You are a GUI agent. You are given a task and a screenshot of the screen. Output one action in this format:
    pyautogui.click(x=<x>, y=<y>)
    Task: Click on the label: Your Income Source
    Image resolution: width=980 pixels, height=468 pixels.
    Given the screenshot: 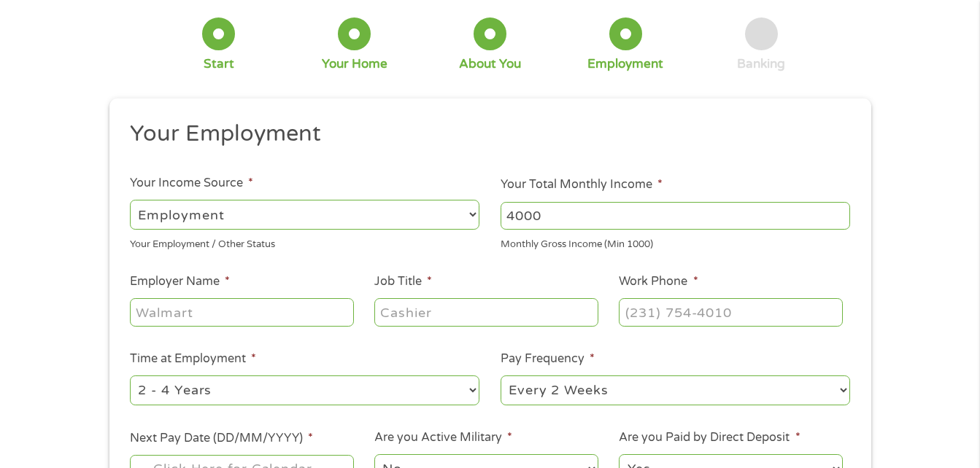 What is the action you would take?
    pyautogui.click(x=191, y=183)
    